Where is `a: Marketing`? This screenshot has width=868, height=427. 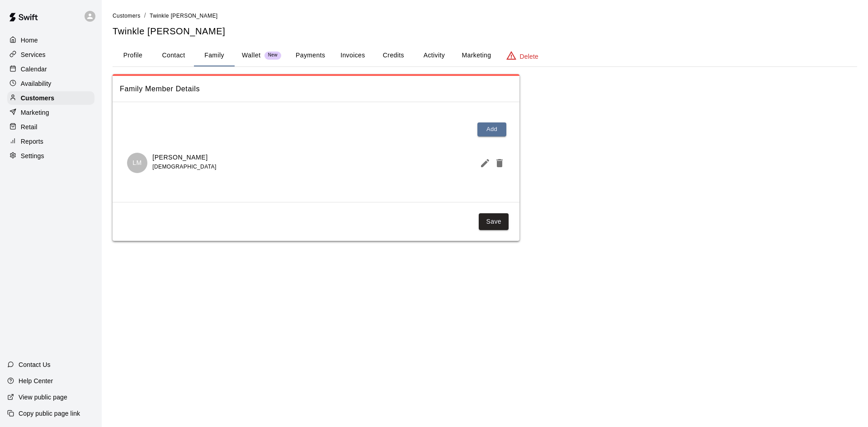 a: Marketing is located at coordinates (51, 113).